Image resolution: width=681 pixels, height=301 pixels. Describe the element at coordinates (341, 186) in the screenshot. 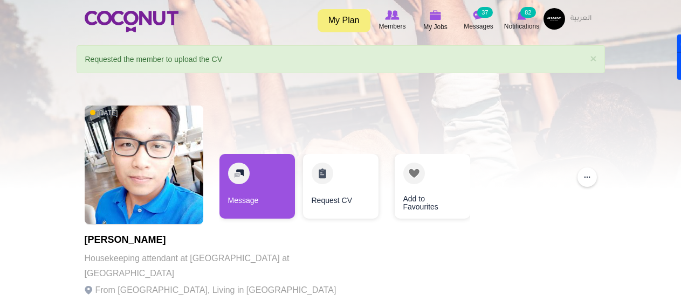

I see `a: Request CV` at that location.